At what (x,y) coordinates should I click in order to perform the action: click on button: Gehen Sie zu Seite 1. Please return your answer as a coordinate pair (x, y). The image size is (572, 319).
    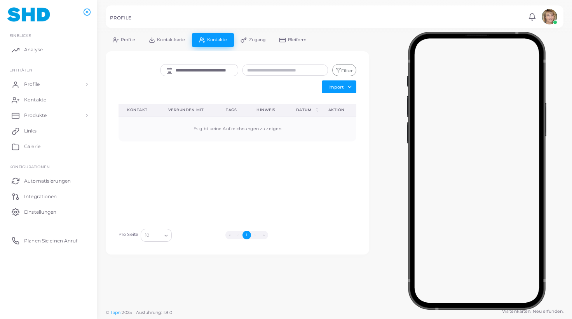
    Looking at the image, I should click on (247, 235).